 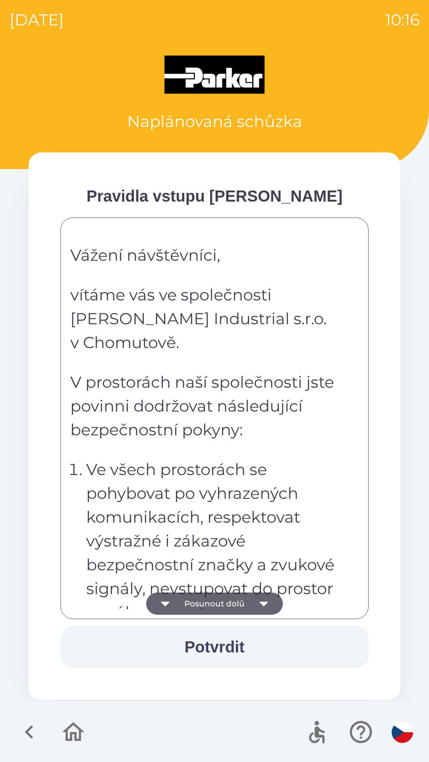 What do you see at coordinates (402, 20) in the screenshot?
I see `p: 10:16` at bounding box center [402, 20].